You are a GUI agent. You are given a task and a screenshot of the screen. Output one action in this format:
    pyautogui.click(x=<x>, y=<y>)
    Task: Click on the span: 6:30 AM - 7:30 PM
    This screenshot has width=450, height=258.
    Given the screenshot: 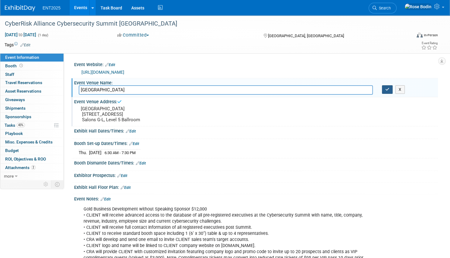 What is the action you would take?
    pyautogui.click(x=120, y=152)
    